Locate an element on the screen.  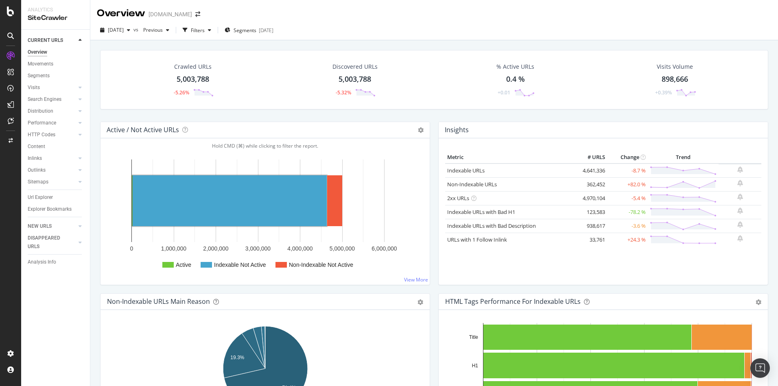
text: 6,000,000 is located at coordinates (384, 248).